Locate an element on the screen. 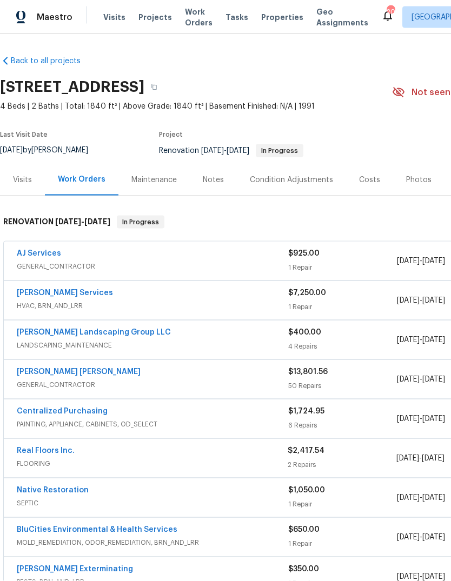 The image size is (451, 581). span: Visits is located at coordinates (114, 17).